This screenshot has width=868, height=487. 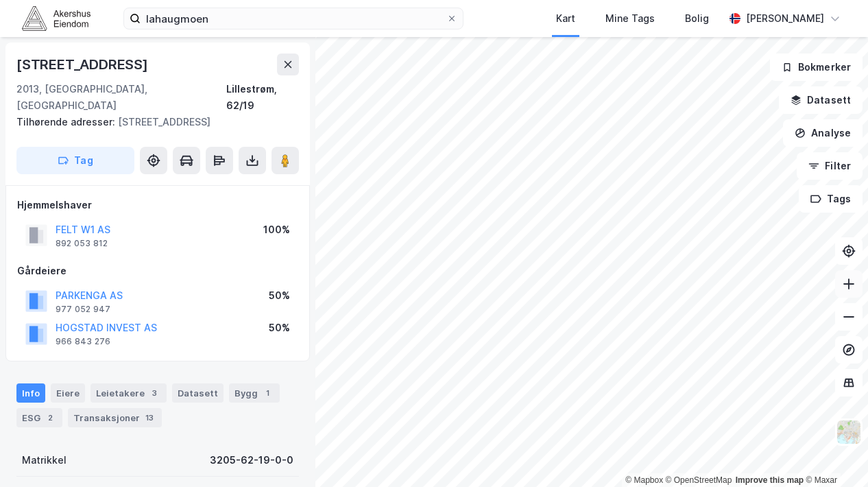 What do you see at coordinates (816, 67) in the screenshot?
I see `button: Bokmerker` at bounding box center [816, 67].